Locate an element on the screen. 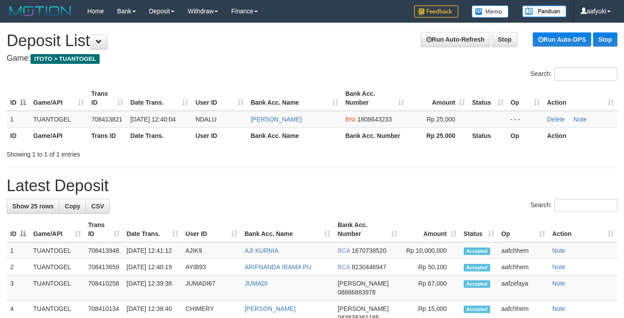  td: aafzefaya is located at coordinates (523, 288).